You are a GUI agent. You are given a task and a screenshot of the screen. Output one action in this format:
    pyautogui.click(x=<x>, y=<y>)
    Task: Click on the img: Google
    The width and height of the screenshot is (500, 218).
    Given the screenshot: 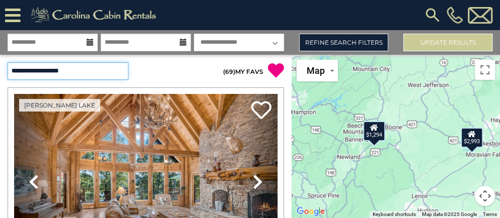 What is the action you would take?
    pyautogui.click(x=310, y=212)
    